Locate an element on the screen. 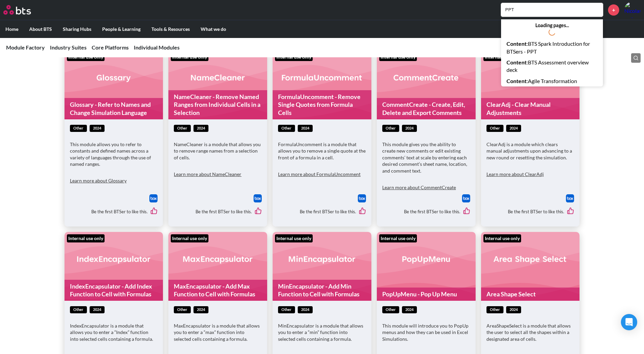 The image size is (644, 354). p: This module gives you the ability to create new comments or edit existing comments’ text at scale... is located at coordinates (426, 157).